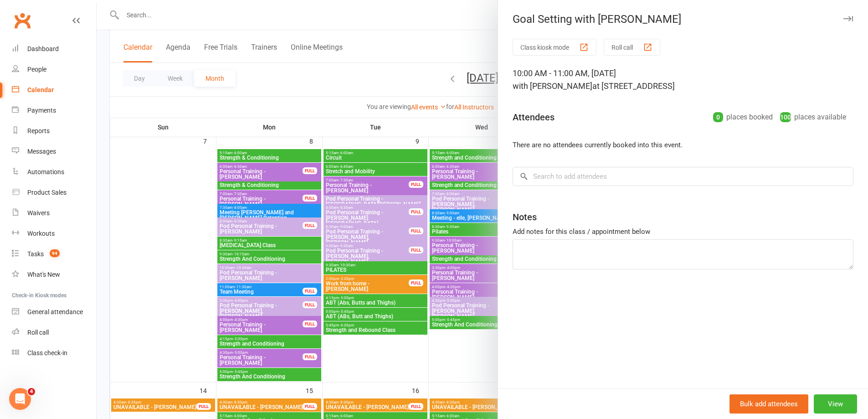  Describe the element at coordinates (54, 213) in the screenshot. I see `a: Waivers` at that location.